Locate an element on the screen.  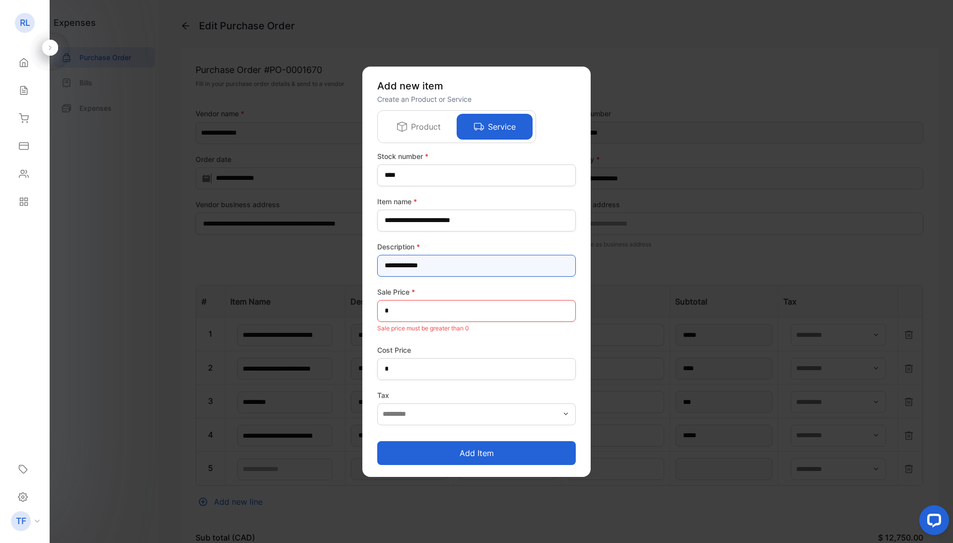
span: Create an Product or Service is located at coordinates (424, 99).